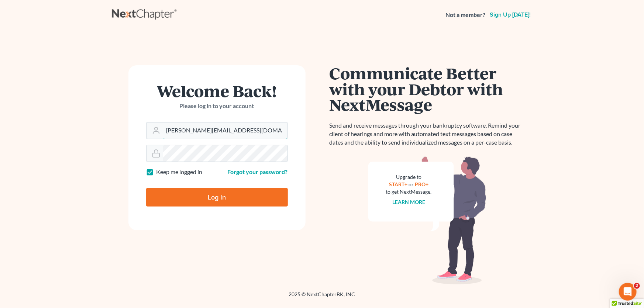  Describe the element at coordinates (427, 220) in the screenshot. I see `img: nextmessage_bg-59042aed3d76b12b5cd301f8e5b87938c9018125f34e5fa2b7a6b67550977c72.svg` at that location.